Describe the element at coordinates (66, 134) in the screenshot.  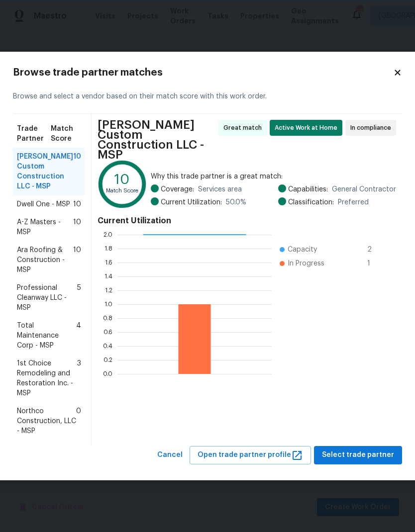
I see `span: Match Score` at that location.